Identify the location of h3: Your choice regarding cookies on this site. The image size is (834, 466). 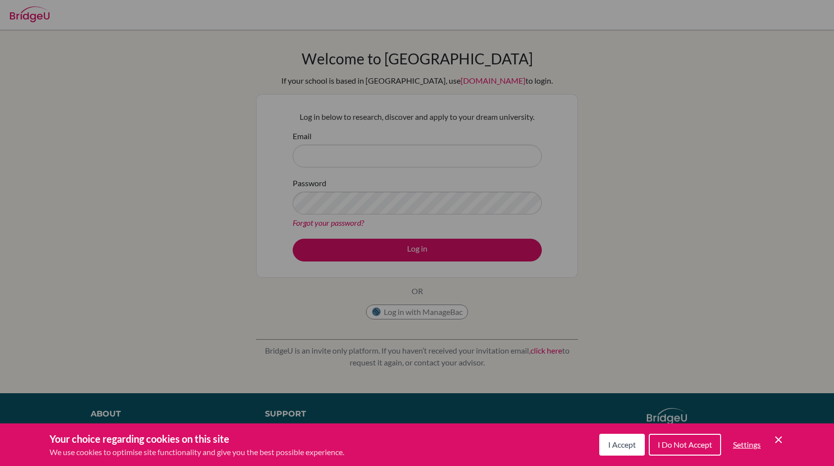
(196, 439).